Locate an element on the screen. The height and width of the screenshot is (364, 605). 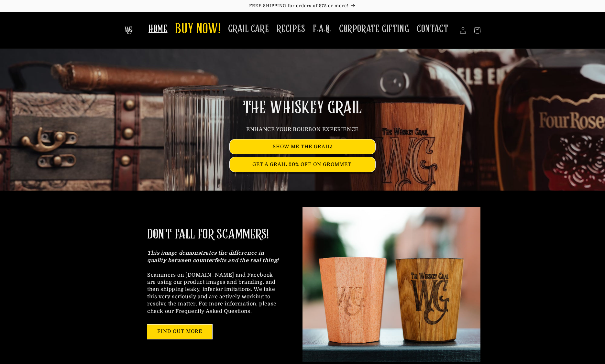
span: CORPORATE GIFTING is located at coordinates (374, 29).